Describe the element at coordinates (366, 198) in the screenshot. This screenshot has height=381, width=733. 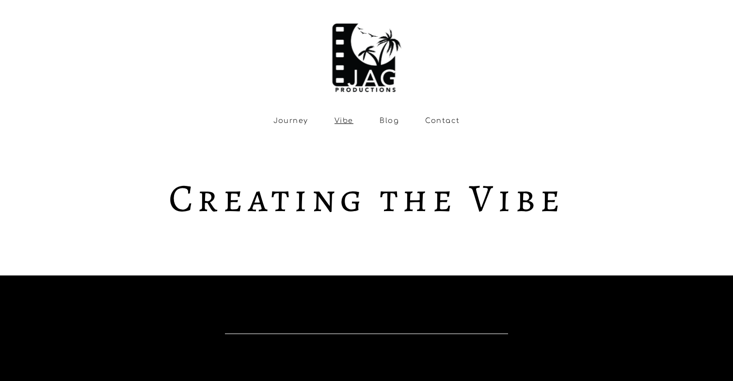
I see `h2: Creating the Vibe` at that location.